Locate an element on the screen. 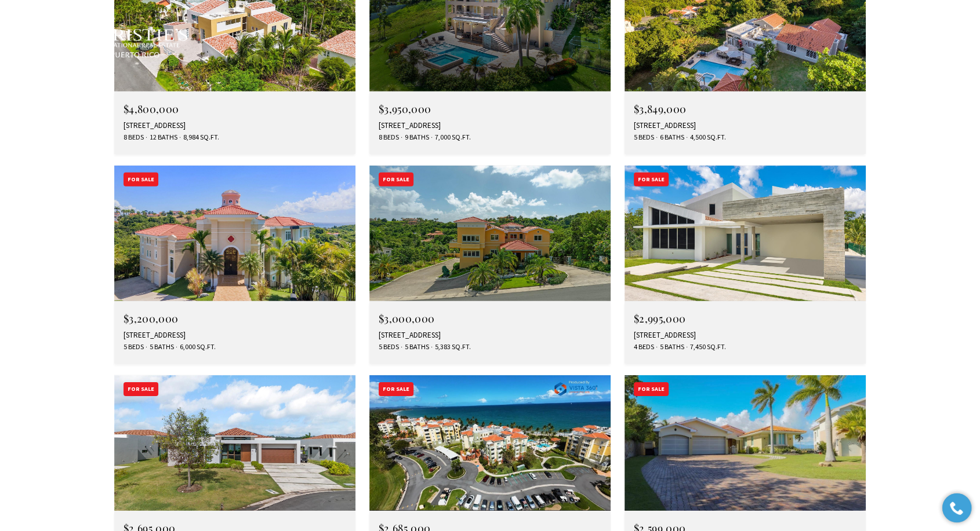 This screenshot has height=531, width=980. span: 7,000 Sq.Ft. is located at coordinates (451, 137).